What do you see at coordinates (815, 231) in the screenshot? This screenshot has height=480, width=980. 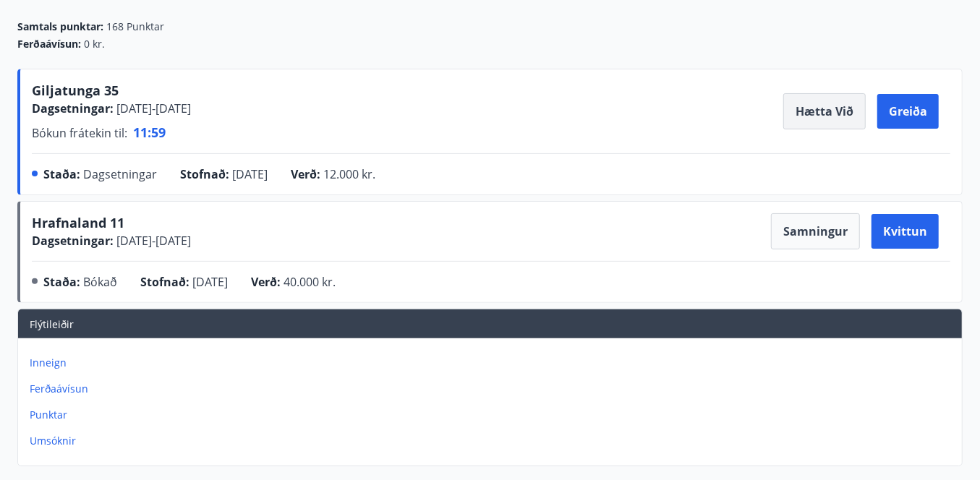 I see `button: Samningur` at bounding box center [815, 231].